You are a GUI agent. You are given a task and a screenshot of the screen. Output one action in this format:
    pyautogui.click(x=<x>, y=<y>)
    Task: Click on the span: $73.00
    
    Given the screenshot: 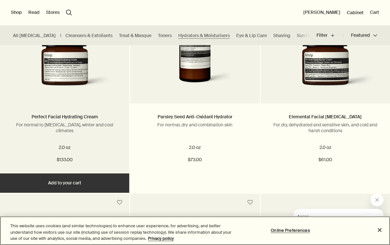 What is the action you would take?
    pyautogui.click(x=195, y=160)
    